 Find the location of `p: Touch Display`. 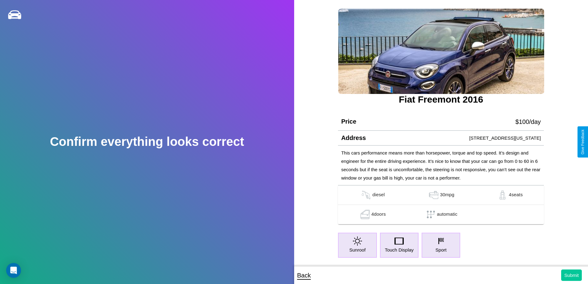

p: Touch Display is located at coordinates (399, 249).